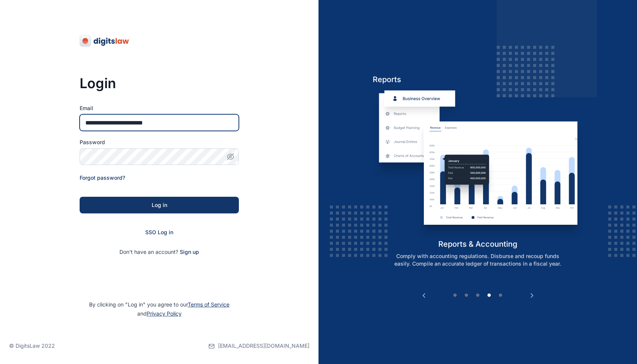 This screenshot has width=637, height=364. Describe the element at coordinates (102, 178) in the screenshot. I see `a: Forgot password?` at that location.